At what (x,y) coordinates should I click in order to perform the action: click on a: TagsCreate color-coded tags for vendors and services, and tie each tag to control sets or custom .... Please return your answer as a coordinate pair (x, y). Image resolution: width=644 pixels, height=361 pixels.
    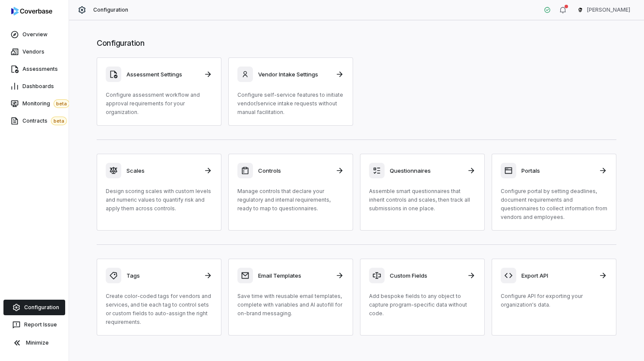
    Looking at the image, I should click on (159, 297).